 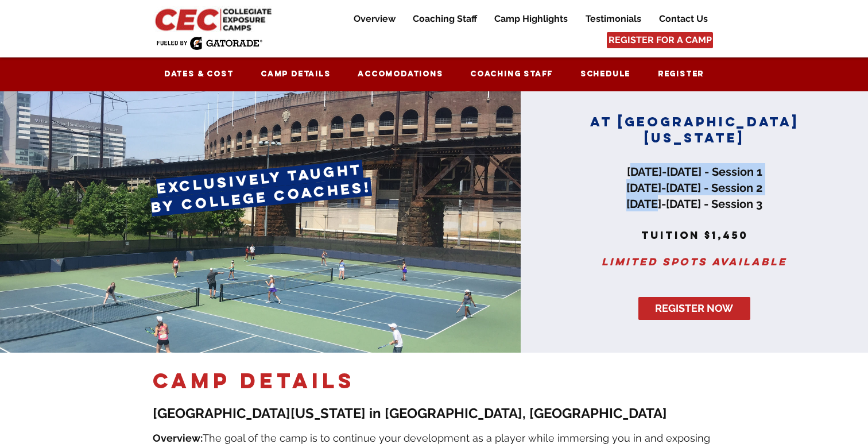 What do you see at coordinates (374, 19) in the screenshot?
I see `p: Overview` at bounding box center [374, 19].